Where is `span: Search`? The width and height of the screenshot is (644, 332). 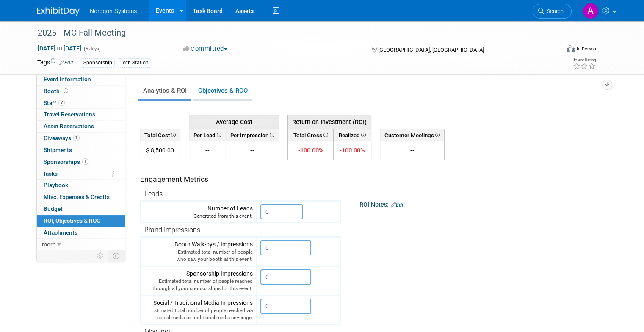 span: Search is located at coordinates (554, 11).